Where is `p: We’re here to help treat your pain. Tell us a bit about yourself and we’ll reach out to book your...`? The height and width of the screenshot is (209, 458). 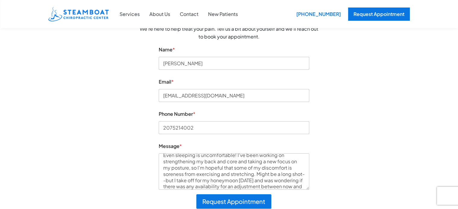
p: We’re here to help treat your pain. Tell us a bit about yourself and we’ll reach out to book your... is located at coordinates (229, 33).